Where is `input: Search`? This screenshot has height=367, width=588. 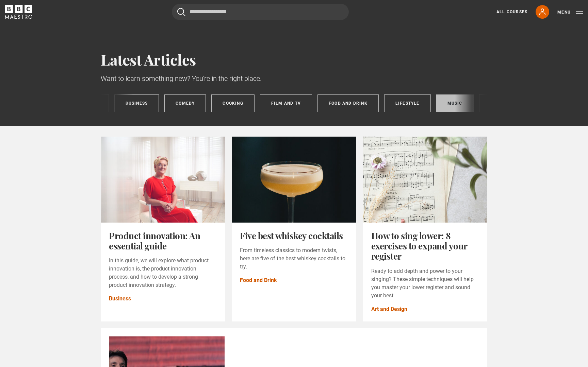 input: Search is located at coordinates (260, 12).